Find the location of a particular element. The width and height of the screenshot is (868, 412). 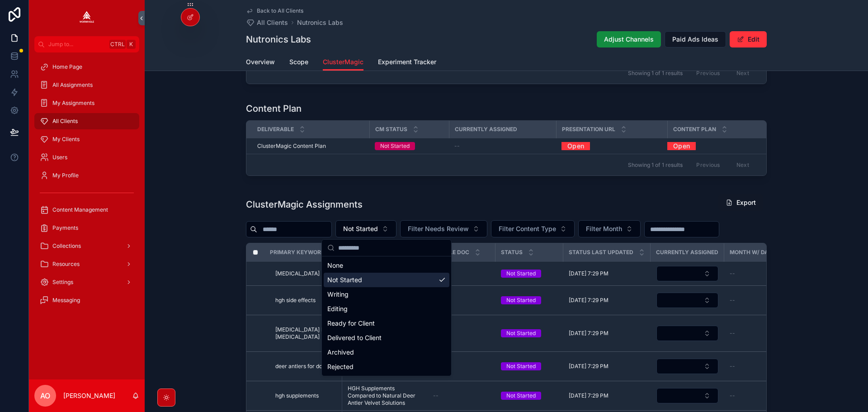

a: My Assignments is located at coordinates (87, 103).